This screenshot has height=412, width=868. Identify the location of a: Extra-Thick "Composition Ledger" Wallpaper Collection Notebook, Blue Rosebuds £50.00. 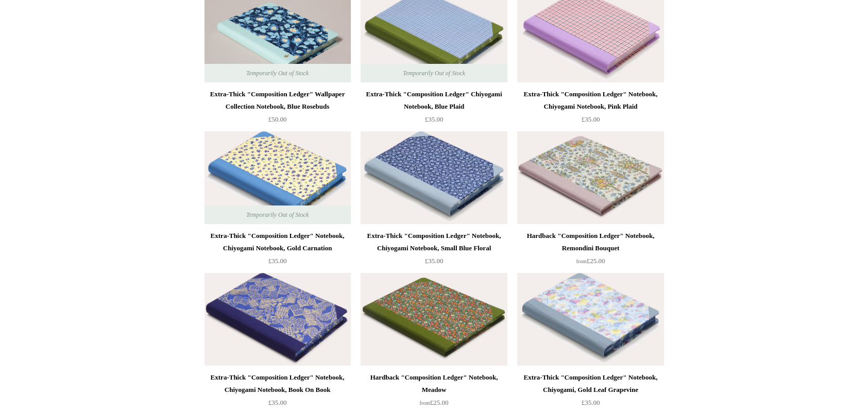
(278, 109).